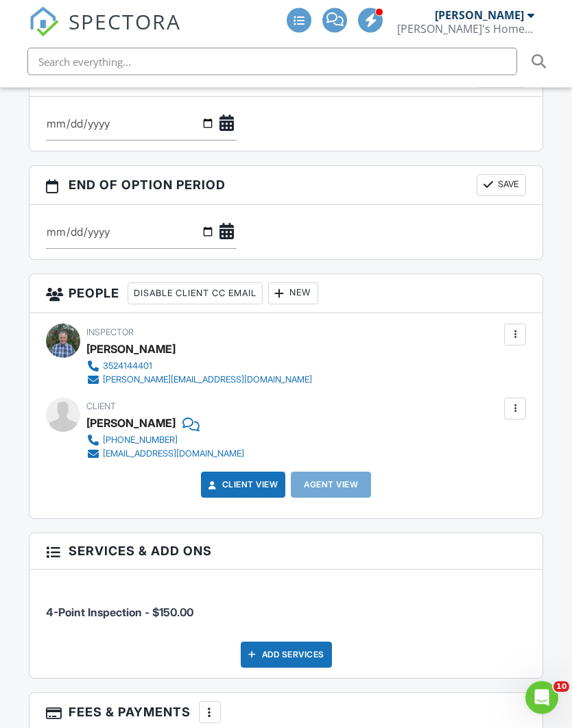 The height and width of the screenshot is (728, 572). What do you see at coordinates (101, 406) in the screenshot?
I see `span: Client` at bounding box center [101, 406].